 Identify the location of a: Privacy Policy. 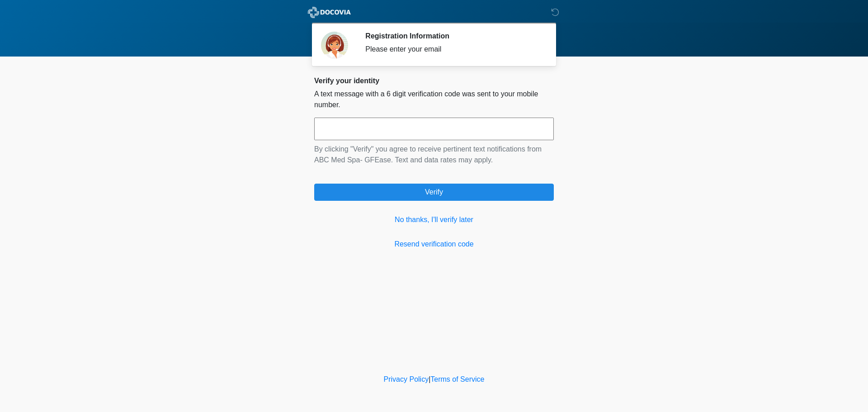
(407, 379).